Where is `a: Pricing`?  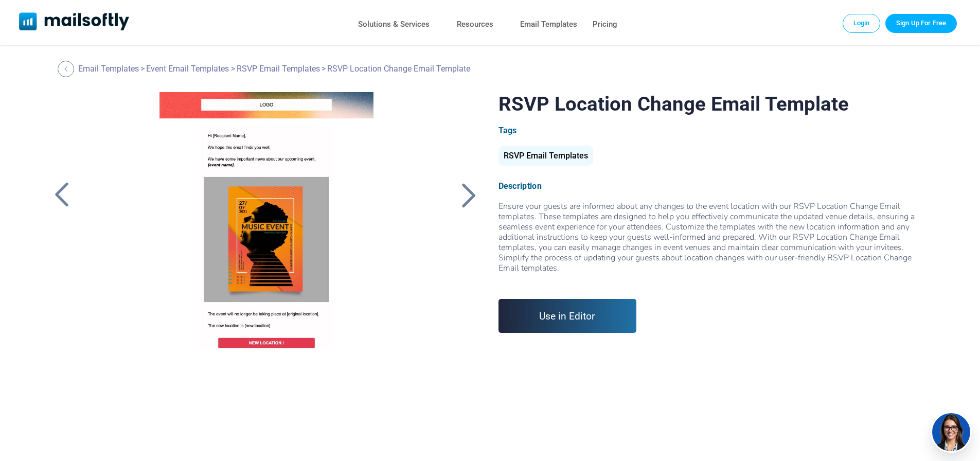 a: Pricing is located at coordinates (605, 24).